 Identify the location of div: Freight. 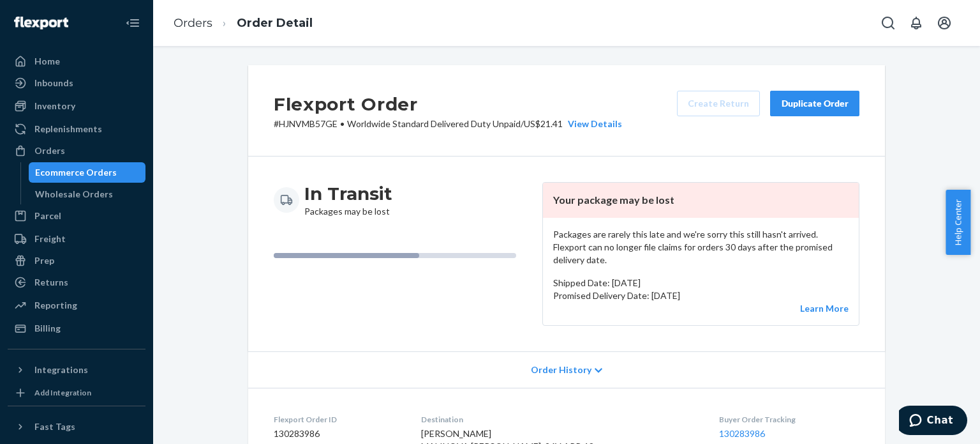
(50, 239).